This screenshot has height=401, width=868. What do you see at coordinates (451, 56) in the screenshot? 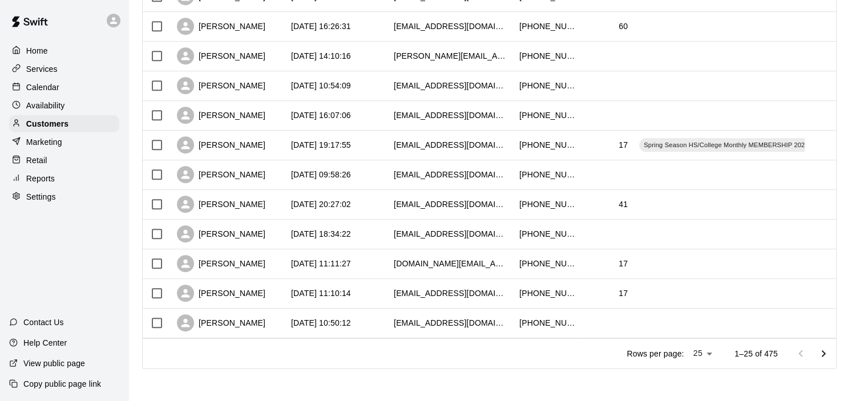
I see `div: veloz.j@gmail.com` at bounding box center [451, 56].